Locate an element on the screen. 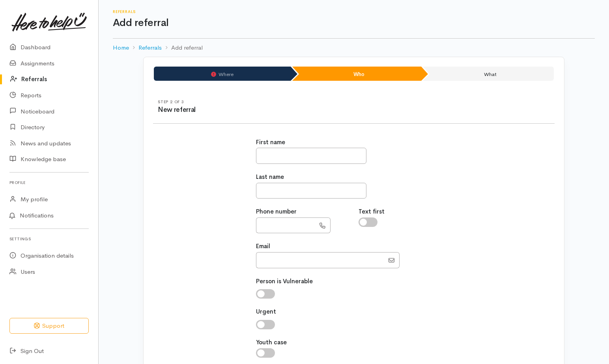 The image size is (609, 364). h6: Settings is located at coordinates (49, 239).